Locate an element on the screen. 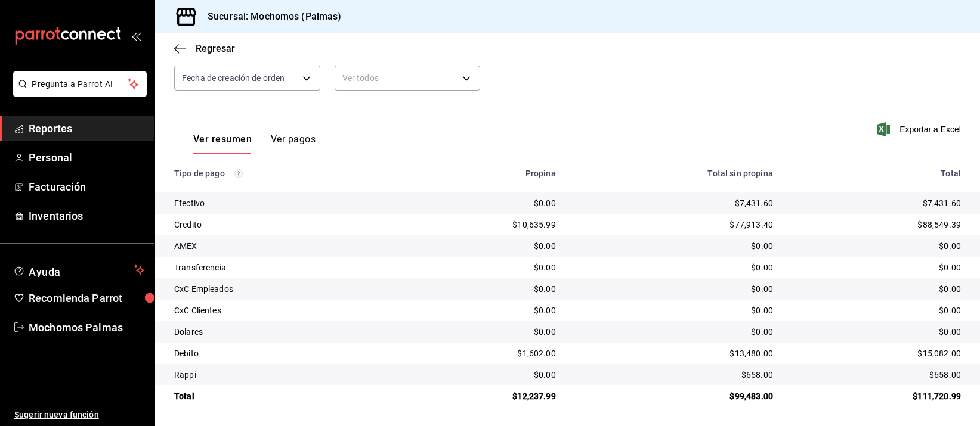  div: CxC Empleados is located at coordinates (284, 289).